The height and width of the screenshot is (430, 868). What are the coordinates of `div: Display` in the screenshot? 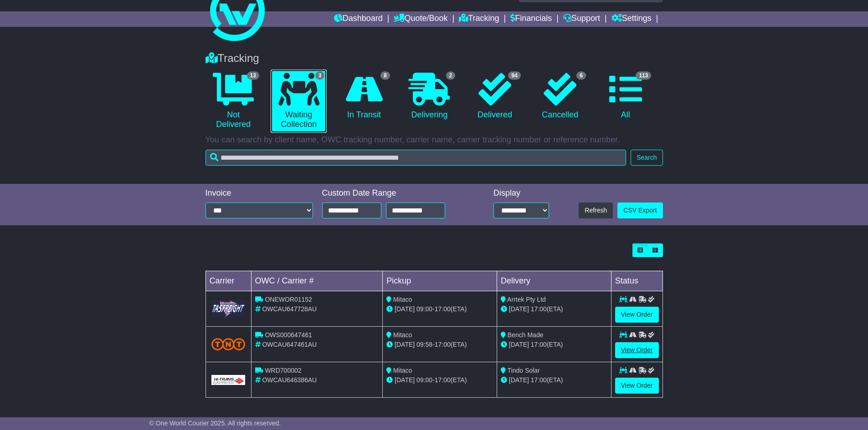 It's located at (521, 193).